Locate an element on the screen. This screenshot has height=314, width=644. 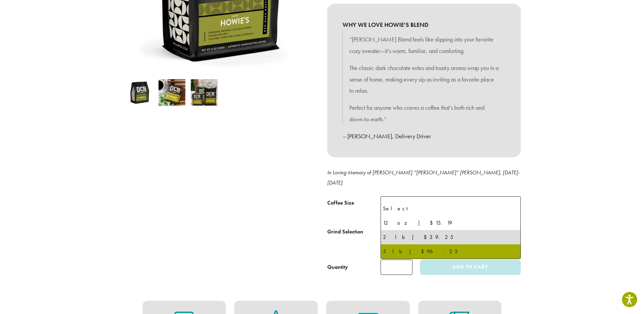
img: Howie's Blend - Image 3 is located at coordinates (204, 93).